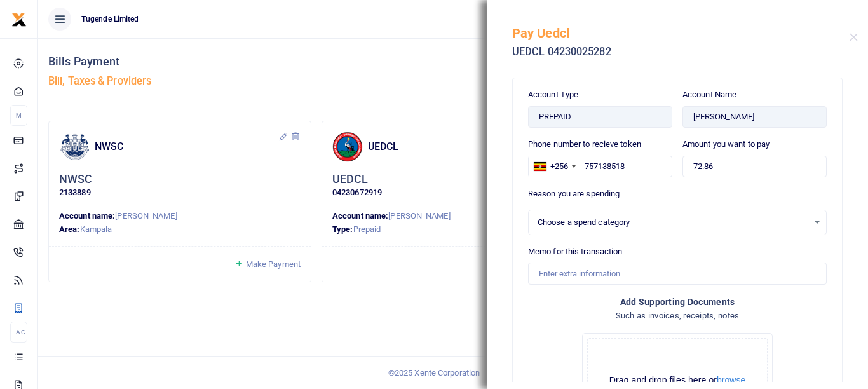 Image resolution: width=868 pixels, height=389 pixels. Describe the element at coordinates (248, 81) in the screenshot. I see `h5: Bill, Taxes & Providers` at that location.